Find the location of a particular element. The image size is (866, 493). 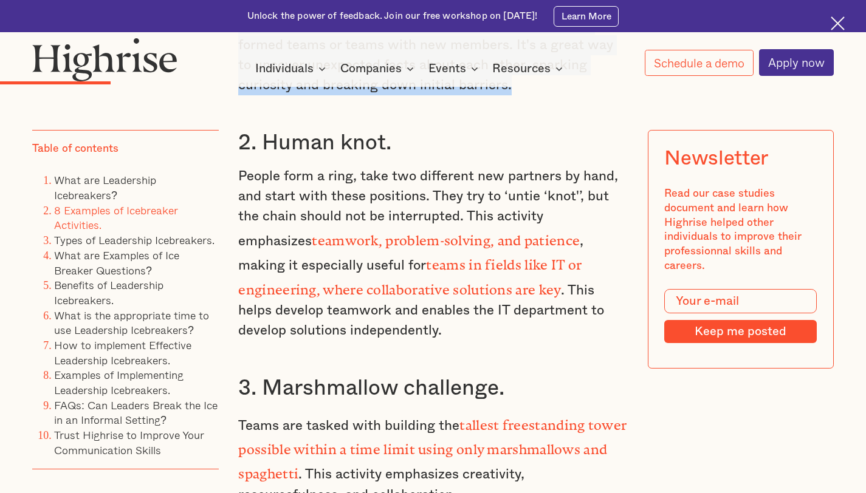

a: 8 Examples of Icebreaker Activities. is located at coordinates (116, 217).